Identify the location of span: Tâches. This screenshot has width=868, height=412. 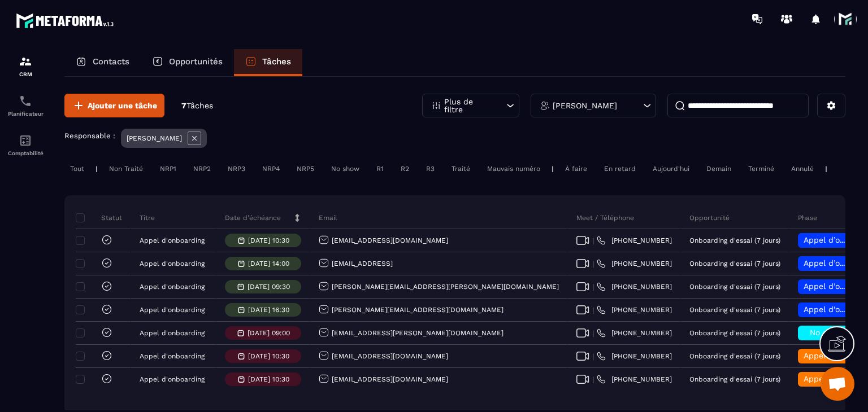
(200, 106).